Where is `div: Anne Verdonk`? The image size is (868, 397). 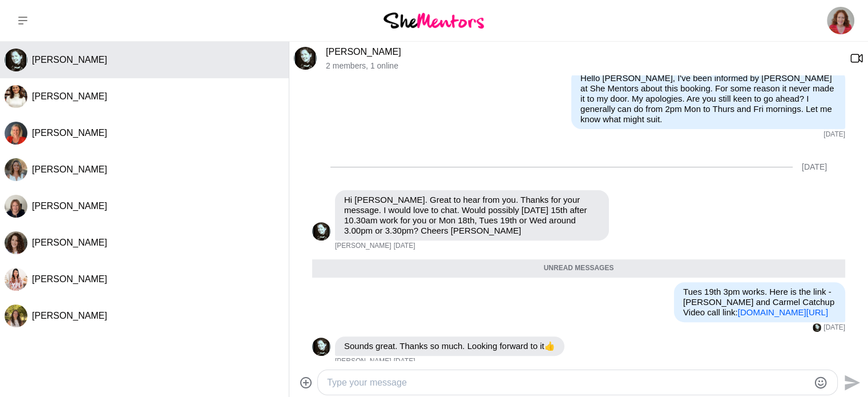
div: Anne Verdonk is located at coordinates (16, 316).